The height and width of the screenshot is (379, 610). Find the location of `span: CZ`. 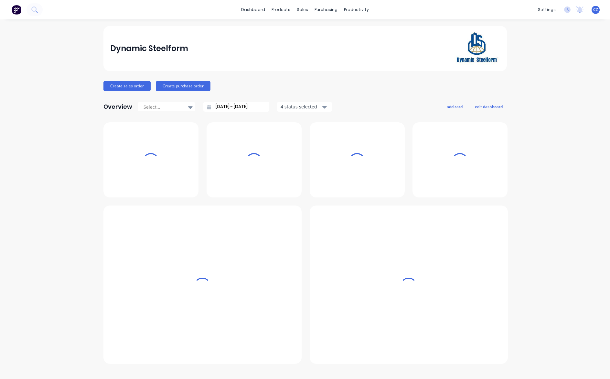

span: CZ is located at coordinates (596, 10).